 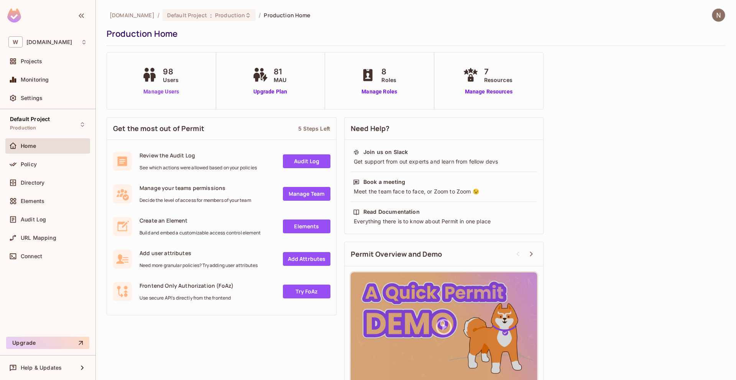 I want to click on button: Upgrade, so click(x=48, y=343).